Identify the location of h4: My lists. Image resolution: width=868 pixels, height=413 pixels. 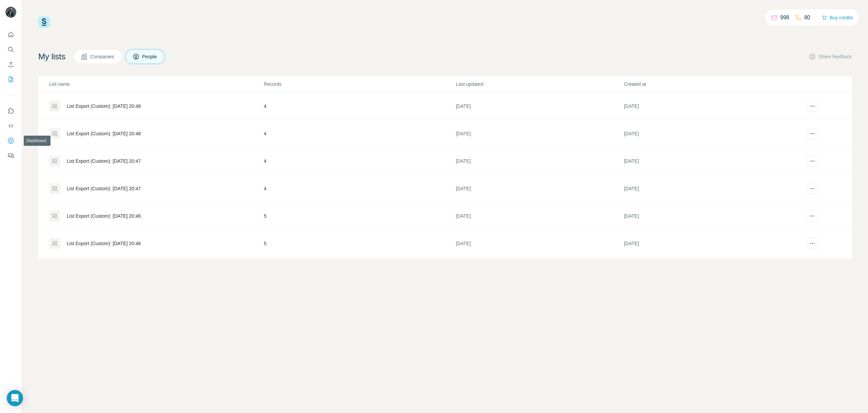
(52, 57).